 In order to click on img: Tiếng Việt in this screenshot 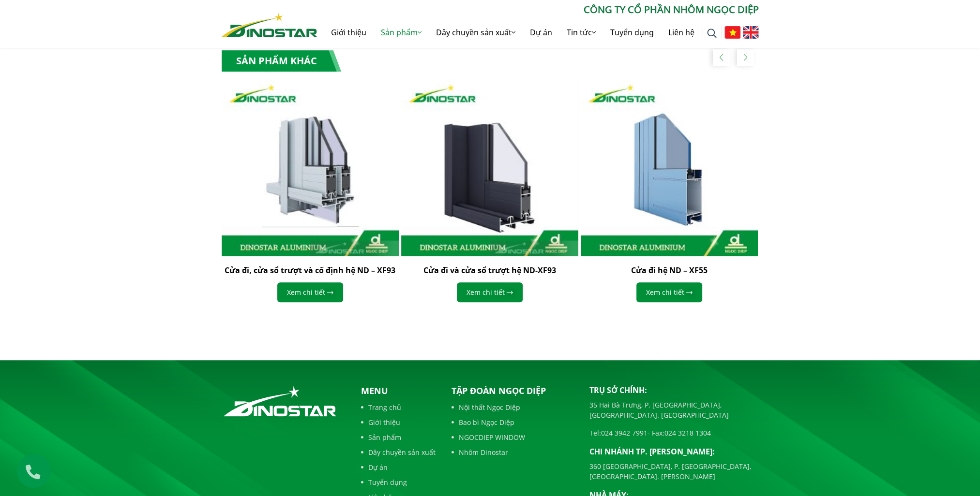, I will do `click(733, 33)`.